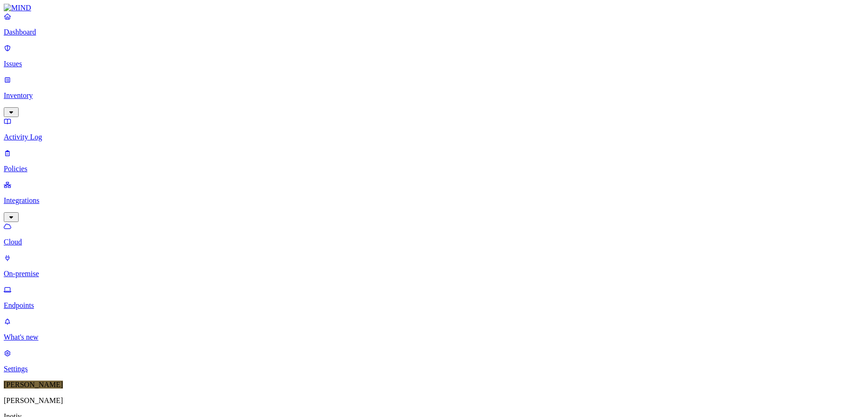 The height and width of the screenshot is (417, 868). Describe the element at coordinates (434, 329) in the screenshot. I see `a: What's new` at that location.